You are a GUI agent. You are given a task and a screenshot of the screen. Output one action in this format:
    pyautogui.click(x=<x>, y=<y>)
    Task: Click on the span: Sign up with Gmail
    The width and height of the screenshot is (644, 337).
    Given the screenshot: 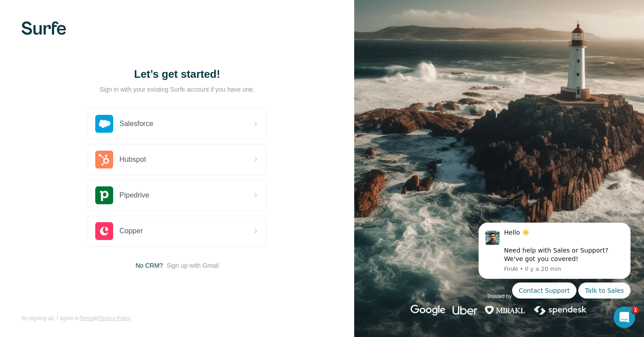 What is the action you would take?
    pyautogui.click(x=192, y=265)
    